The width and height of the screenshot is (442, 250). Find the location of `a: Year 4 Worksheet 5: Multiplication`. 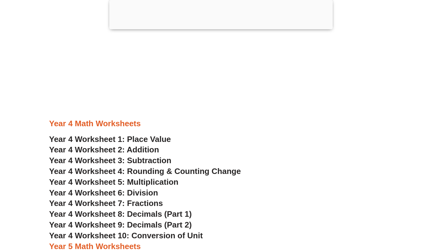

a: Year 4 Worksheet 5: Multiplication is located at coordinates (114, 182).